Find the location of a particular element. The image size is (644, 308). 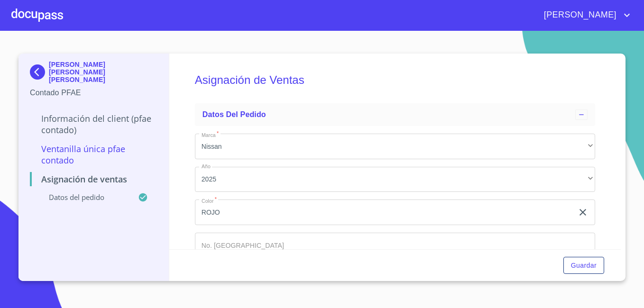

button: account of current user is located at coordinates (585, 15).